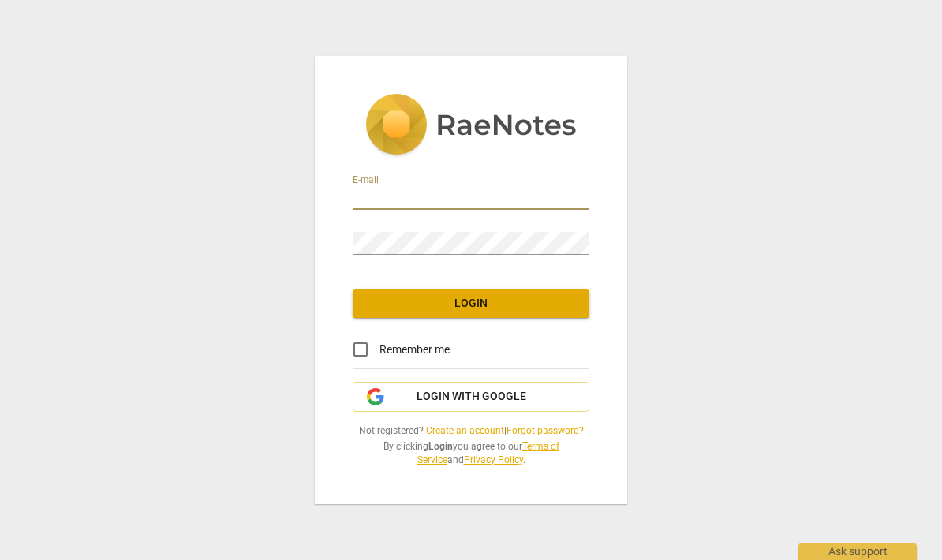 The height and width of the screenshot is (560, 942). Describe the element at coordinates (471, 303) in the screenshot. I see `span: Login` at that location.